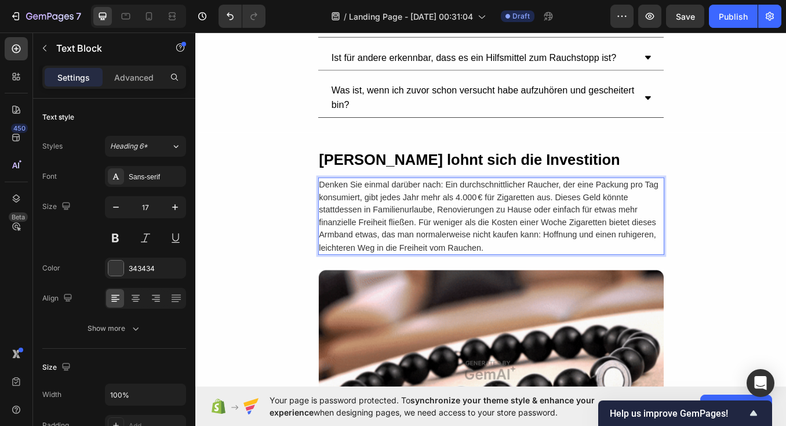  Describe the element at coordinates (78, 16) in the screenshot. I see `p: 7` at that location.